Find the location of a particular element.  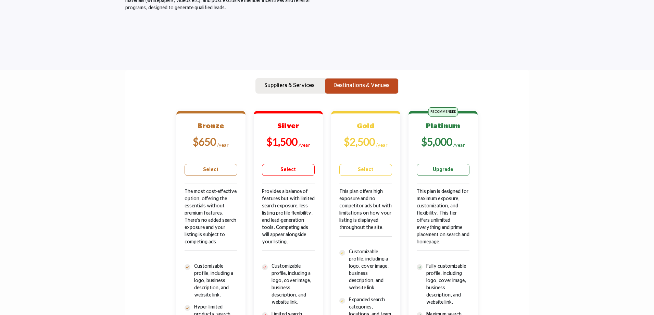

b: Platinum is located at coordinates (443, 126).